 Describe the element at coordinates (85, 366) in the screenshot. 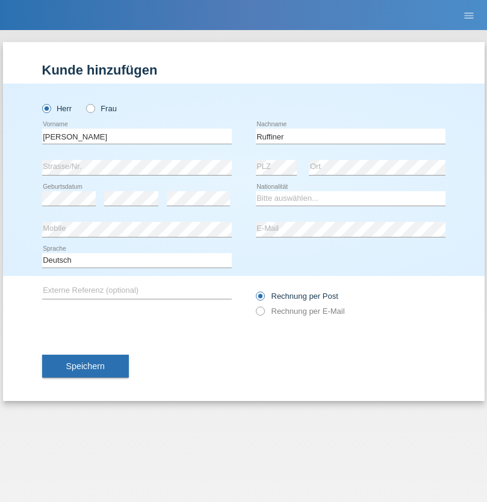

I see `span: Speichern` at that location.